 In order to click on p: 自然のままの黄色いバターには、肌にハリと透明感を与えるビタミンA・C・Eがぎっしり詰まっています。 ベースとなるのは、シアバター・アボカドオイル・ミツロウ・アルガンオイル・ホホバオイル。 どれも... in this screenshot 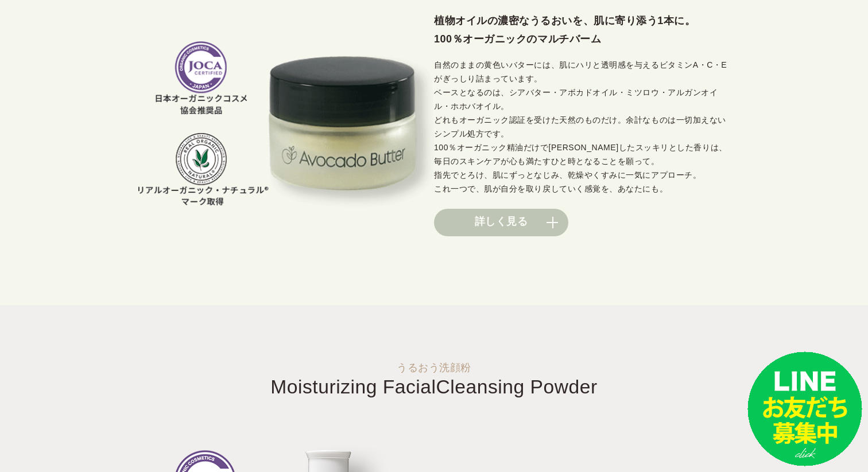, I will do `click(582, 127)`.